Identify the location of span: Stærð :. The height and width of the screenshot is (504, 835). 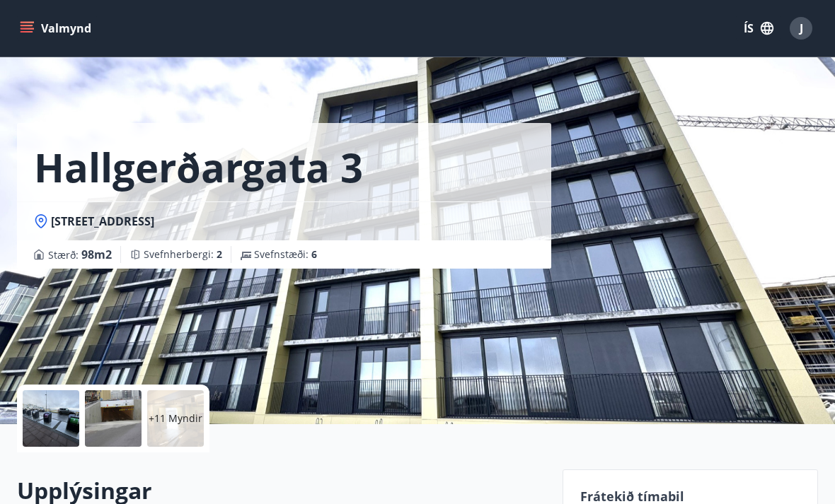
(80, 255).